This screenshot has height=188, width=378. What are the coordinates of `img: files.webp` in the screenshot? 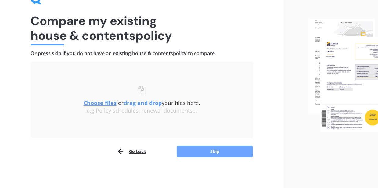 It's located at (343, 75).